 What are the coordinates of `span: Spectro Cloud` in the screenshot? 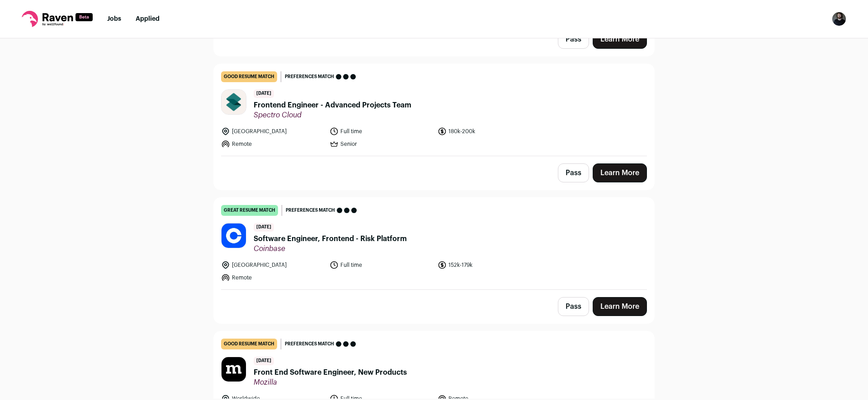 It's located at (332, 115).